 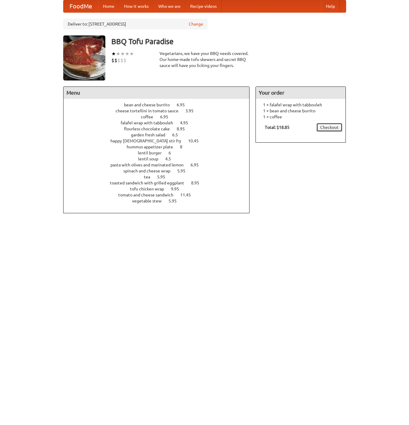 What do you see at coordinates (160, 111) in the screenshot?
I see `a: cheese tortellini in tomato sauce 3.95` at bounding box center [160, 111].